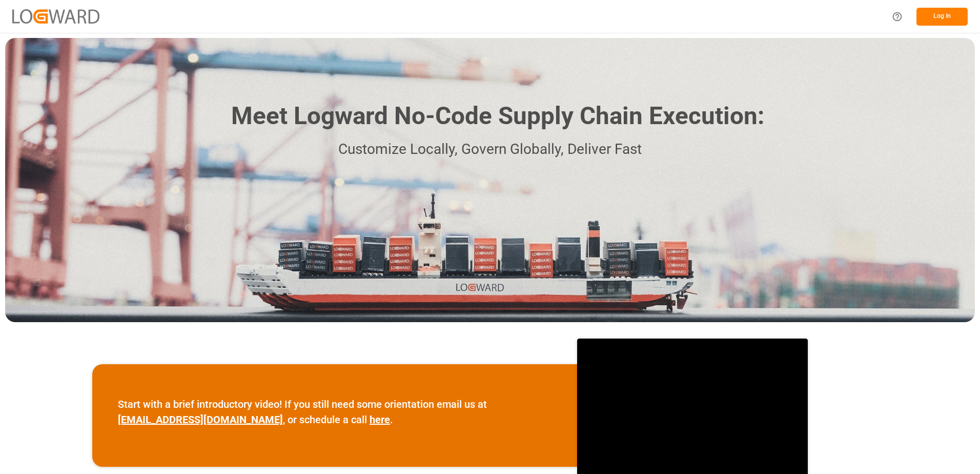  What do you see at coordinates (380, 419) in the screenshot?
I see `a: here` at bounding box center [380, 419].